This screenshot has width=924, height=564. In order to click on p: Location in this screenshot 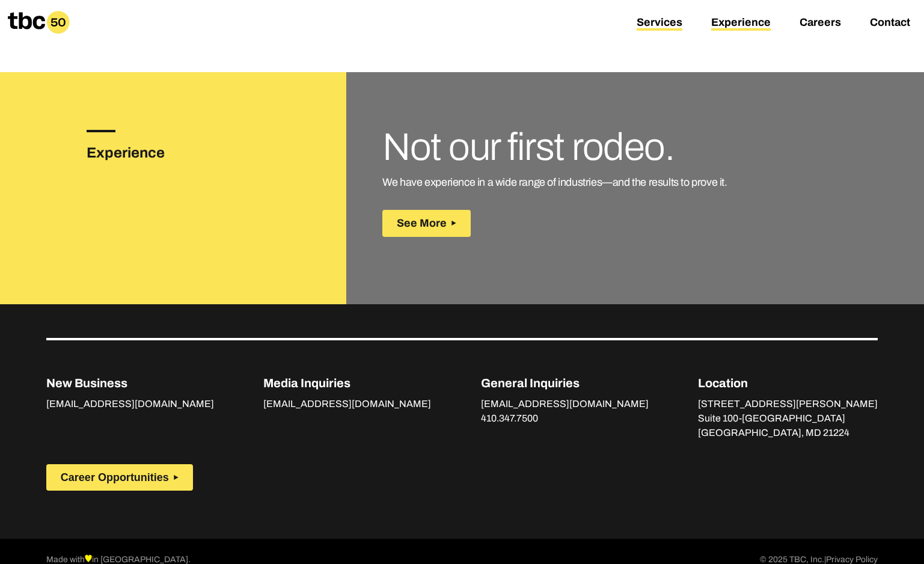, I will do `click(788, 383)`.